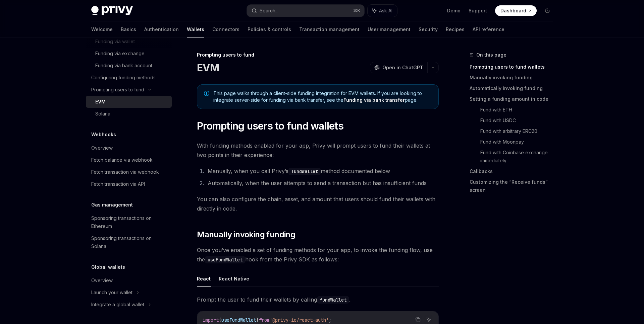 Image resolution: width=644 pixels, height=324 pixels. What do you see at coordinates (318, 151) in the screenshot?
I see `span: With funding methods enabled for your app, Privy will prompt users to fund their wallets at two p...` at bounding box center [318, 151].